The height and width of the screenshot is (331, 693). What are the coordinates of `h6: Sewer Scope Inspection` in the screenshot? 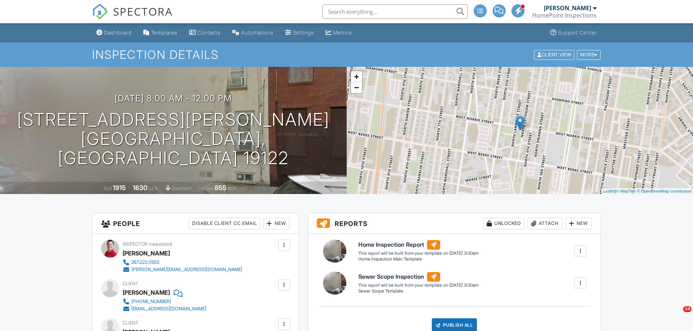 It's located at (418, 277).